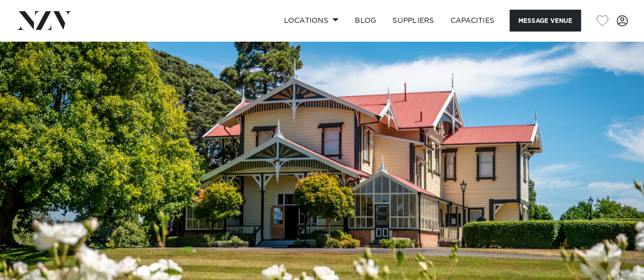  What do you see at coordinates (412, 20) in the screenshot?
I see `a: SUPPLIERS` at bounding box center [412, 20].